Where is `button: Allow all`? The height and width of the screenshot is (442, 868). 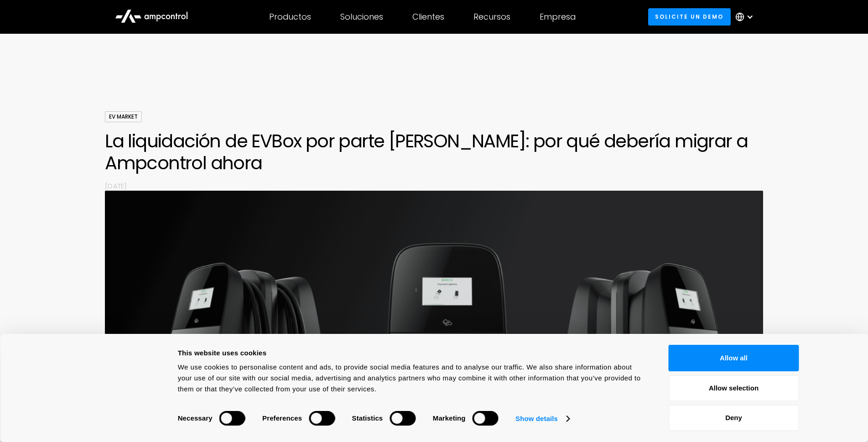 button: Allow all is located at coordinates (734, 358).